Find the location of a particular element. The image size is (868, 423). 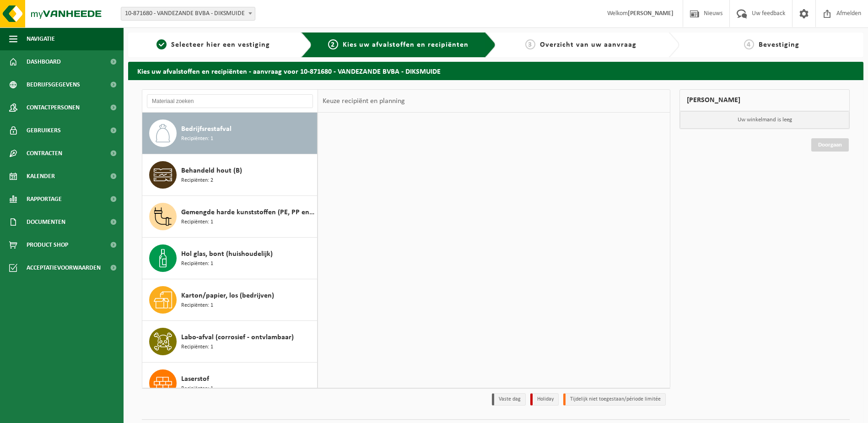

button: Bedrijfsrestafval Recipiënten: 1 is located at coordinates (230, 133).